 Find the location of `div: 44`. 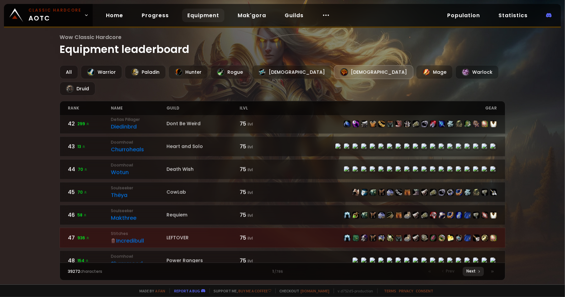

div: 44 is located at coordinates (89, 169).